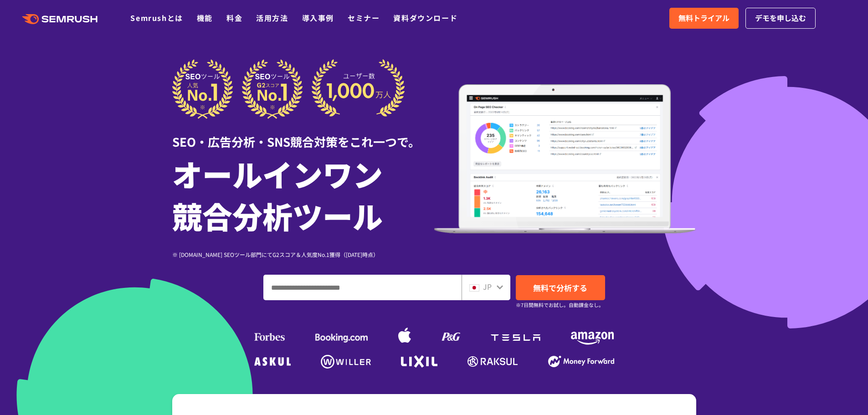  What do you see at coordinates (205, 18) in the screenshot?
I see `a: 機能` at bounding box center [205, 18].